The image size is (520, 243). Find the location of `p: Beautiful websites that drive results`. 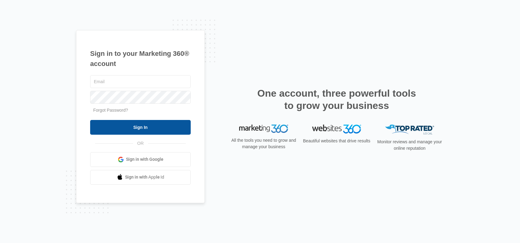

p: Beautiful websites that drive results is located at coordinates (337, 141).